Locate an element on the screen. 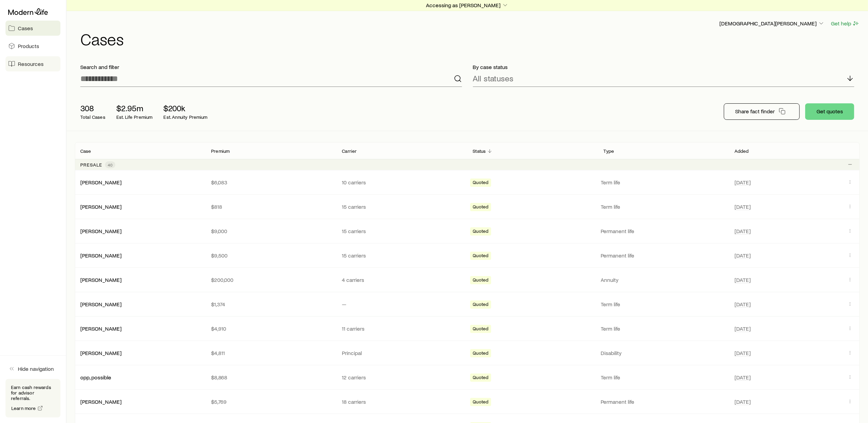 The height and width of the screenshot is (423, 868). p: Search and filter is located at coordinates (272, 67).